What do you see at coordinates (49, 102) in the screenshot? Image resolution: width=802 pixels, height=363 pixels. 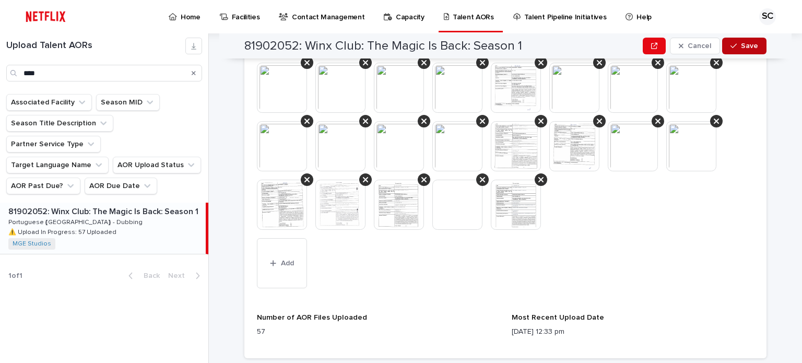 I see `button: Associated Facility` at bounding box center [49, 102].